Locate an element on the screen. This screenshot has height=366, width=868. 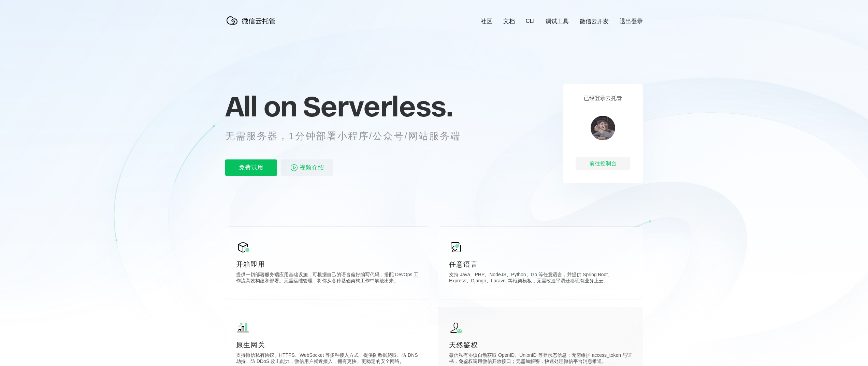
a: 退出登录 is located at coordinates (631, 21).